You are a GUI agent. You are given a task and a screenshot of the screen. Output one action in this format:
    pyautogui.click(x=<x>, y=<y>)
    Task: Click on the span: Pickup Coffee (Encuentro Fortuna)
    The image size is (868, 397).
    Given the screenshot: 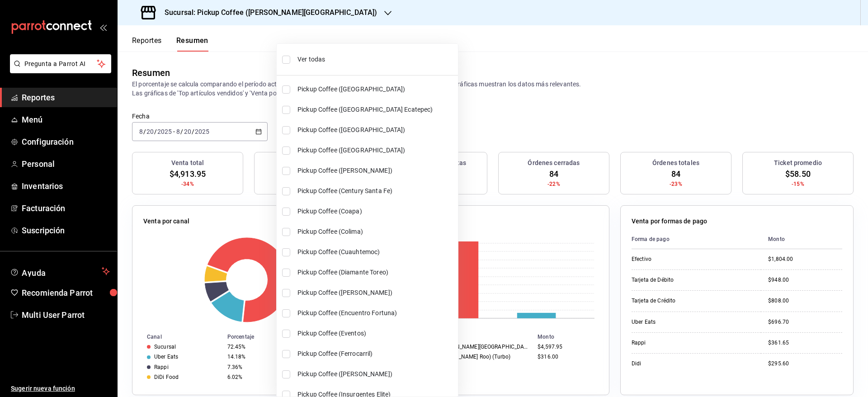 What is the action you would take?
    pyautogui.click(x=376, y=313)
    